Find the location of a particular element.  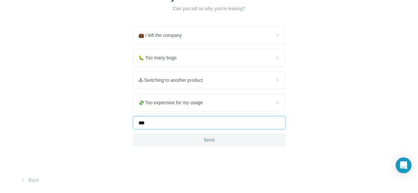

button: Send is located at coordinates (209, 140).